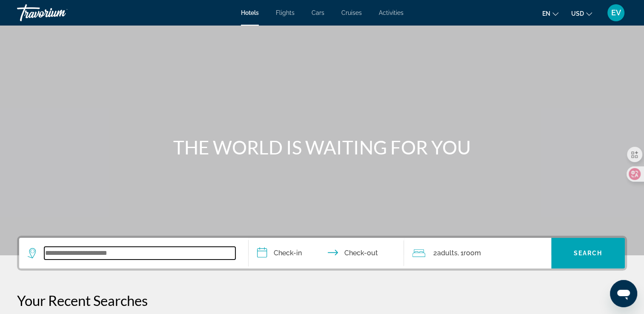 The width and height of the screenshot is (644, 314). What do you see at coordinates (322, 300) in the screenshot?
I see `p: Your Recent Searches` at bounding box center [322, 300].